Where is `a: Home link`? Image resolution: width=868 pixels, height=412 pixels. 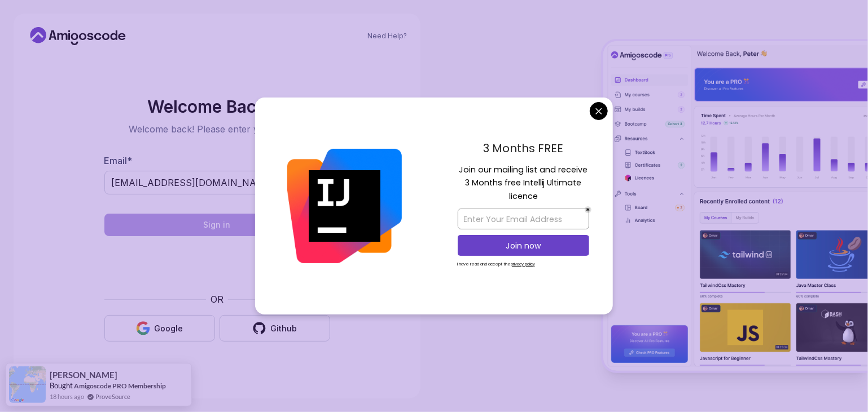 a: Home link is located at coordinates (78, 36).